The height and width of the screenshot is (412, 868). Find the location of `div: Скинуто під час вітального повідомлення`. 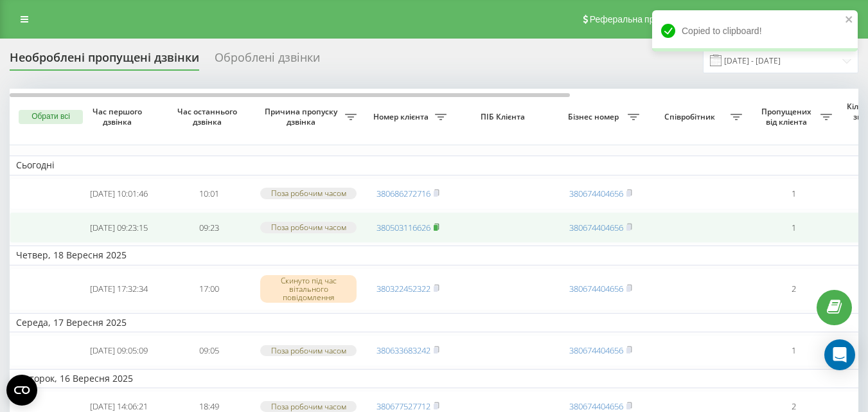

div: Скинуто під час вітального повідомлення is located at coordinates (309, 289).